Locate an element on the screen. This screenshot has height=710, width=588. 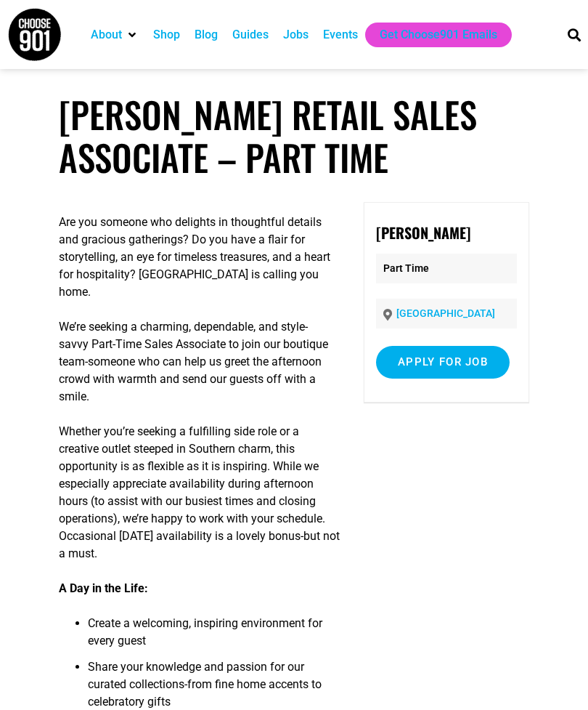
div: Jobs is located at coordinates (296, 35).